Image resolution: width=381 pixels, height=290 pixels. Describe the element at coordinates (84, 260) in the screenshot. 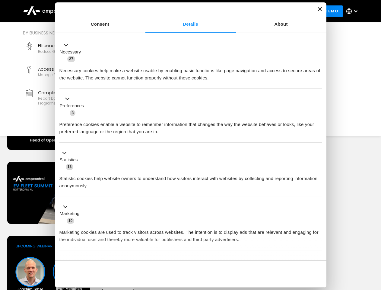

I see `button: Unclassified (2)` at that location.